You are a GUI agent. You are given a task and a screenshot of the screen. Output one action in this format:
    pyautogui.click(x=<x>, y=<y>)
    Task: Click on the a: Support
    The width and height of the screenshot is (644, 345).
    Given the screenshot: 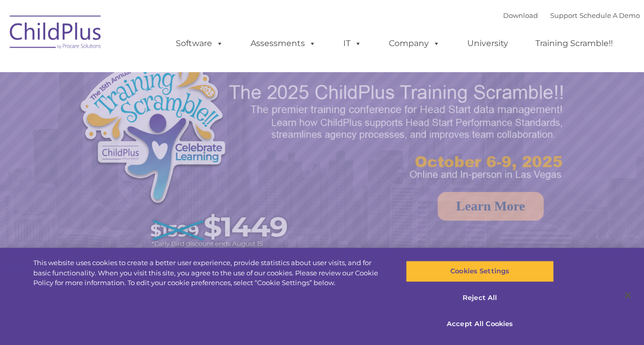 What is the action you would take?
    pyautogui.click(x=564, y=15)
    